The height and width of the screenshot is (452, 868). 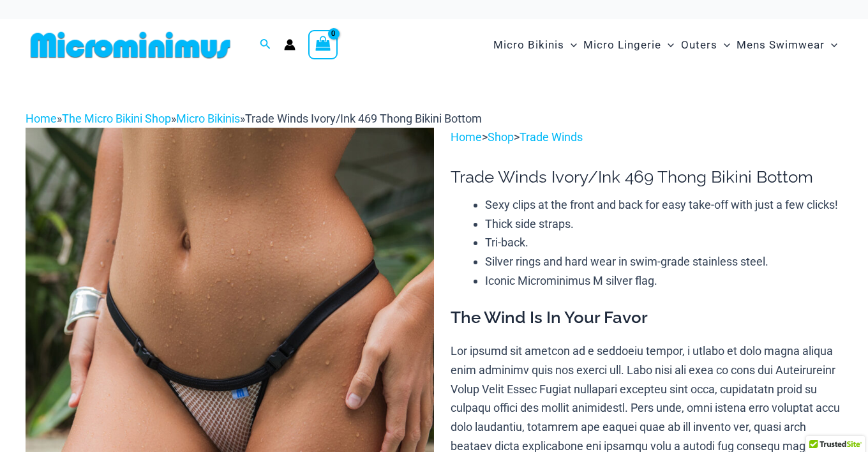 What do you see at coordinates (699, 45) in the screenshot?
I see `span: Outers` at bounding box center [699, 45].